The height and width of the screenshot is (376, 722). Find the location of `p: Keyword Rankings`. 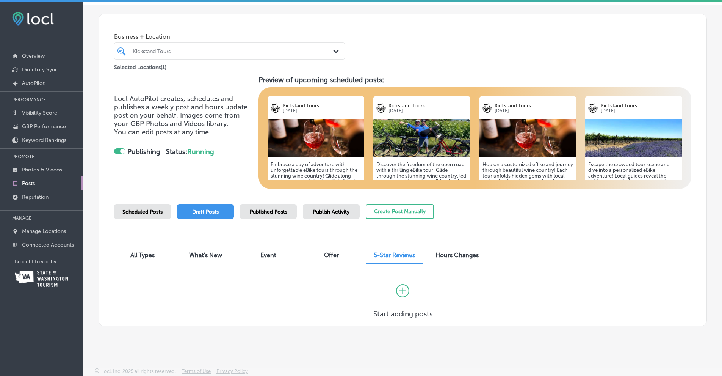

p: Keyword Rankings is located at coordinates (44, 140).